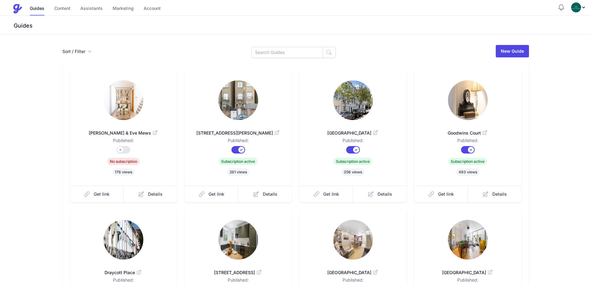 The image size is (591, 285). Describe the element at coordinates (17, 9) in the screenshot. I see `img: Guestive Guides` at that location.